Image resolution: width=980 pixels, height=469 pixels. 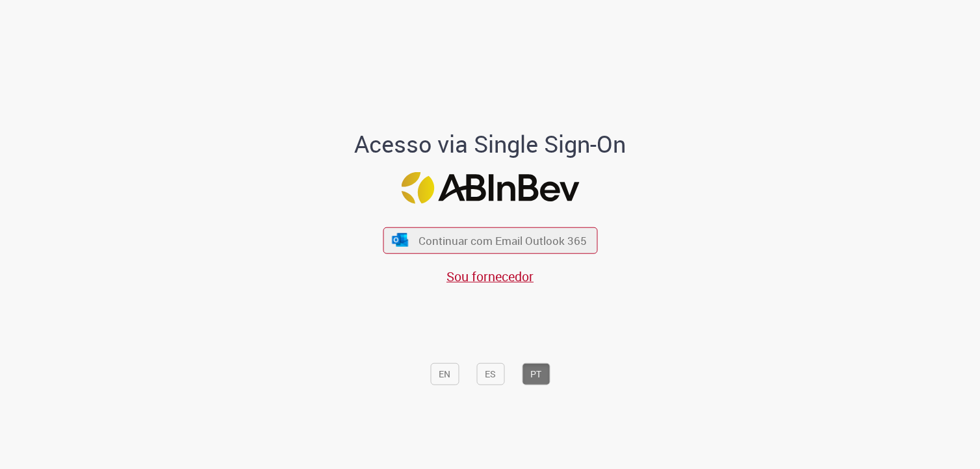 What do you see at coordinates (502, 241) in the screenshot?
I see `span: Continuar com Email Outlook 365` at bounding box center [502, 241].